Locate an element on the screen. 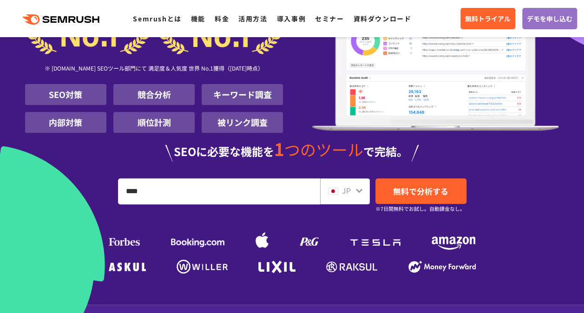 The width and height of the screenshot is (584, 313). a: セミナー is located at coordinates (330, 19).